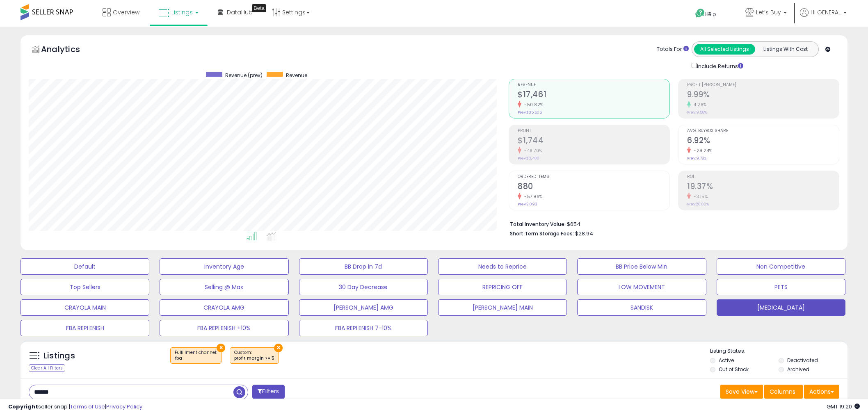  Describe the element at coordinates (784, 392) in the screenshot. I see `button: Columns` at that location.